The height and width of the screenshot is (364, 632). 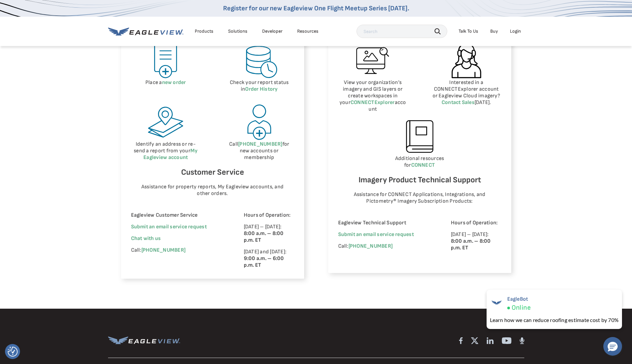 What do you see at coordinates (419, 162) in the screenshot?
I see `p: Additional resources for` at bounding box center [419, 162].